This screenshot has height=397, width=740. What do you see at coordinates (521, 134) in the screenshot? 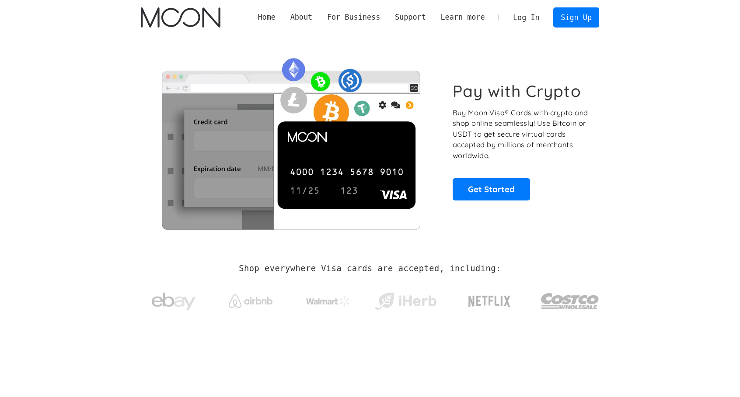
I see `p: Buy Moon Visa® Cards with crypto and shop online seamlessly! Use Bitcoin or USDT to get secure vi...` at bounding box center [521, 134].